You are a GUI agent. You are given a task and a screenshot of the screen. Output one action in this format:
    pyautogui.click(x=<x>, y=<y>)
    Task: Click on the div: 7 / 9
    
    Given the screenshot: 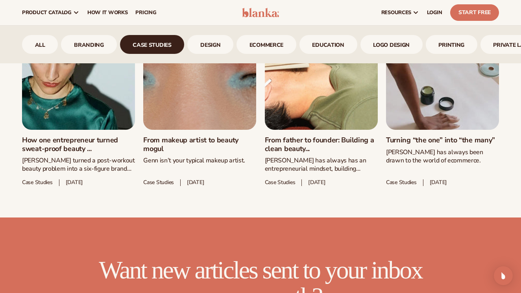 What is the action you would take?
    pyautogui.click(x=391, y=44)
    